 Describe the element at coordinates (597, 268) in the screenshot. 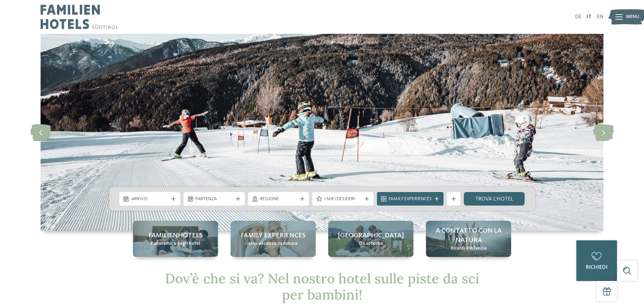

I see `span: richiedi` at that location.